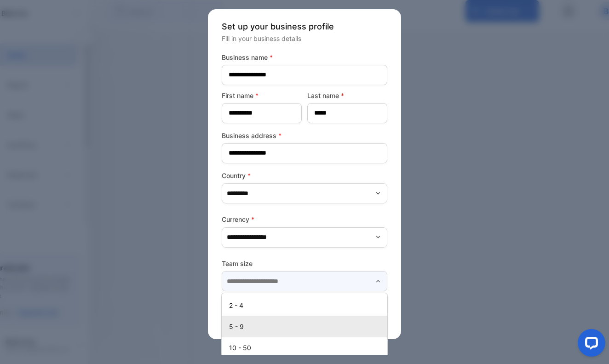  I want to click on label: Team size, so click(304, 263).